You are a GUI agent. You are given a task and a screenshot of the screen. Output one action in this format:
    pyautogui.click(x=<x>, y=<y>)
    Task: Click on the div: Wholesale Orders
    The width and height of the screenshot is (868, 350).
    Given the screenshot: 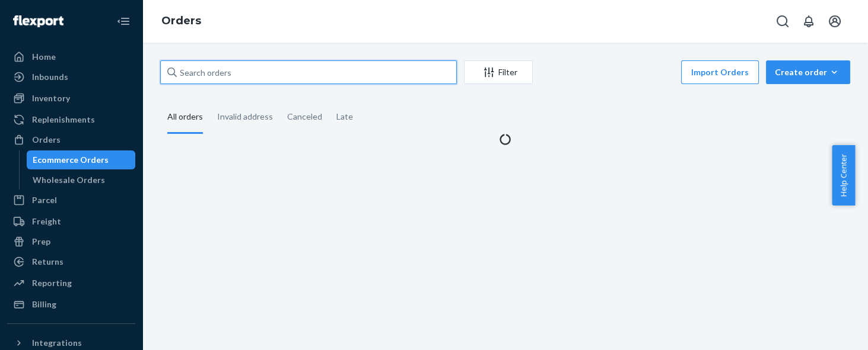 What is the action you would take?
    pyautogui.click(x=69, y=180)
    